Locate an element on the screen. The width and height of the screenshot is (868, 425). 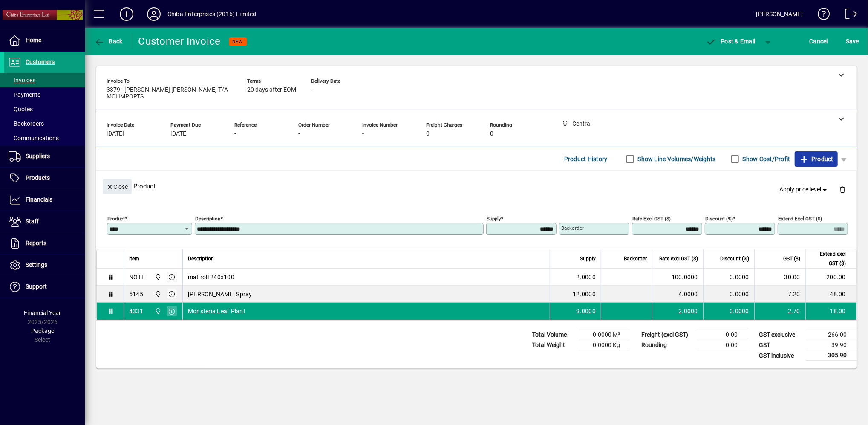
td: GST inclusive is located at coordinates (780, 356).